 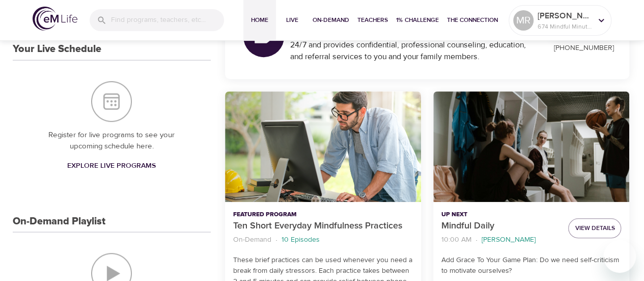 I want to click on p: 674 Mindful Minutes, so click(x=565, y=26).